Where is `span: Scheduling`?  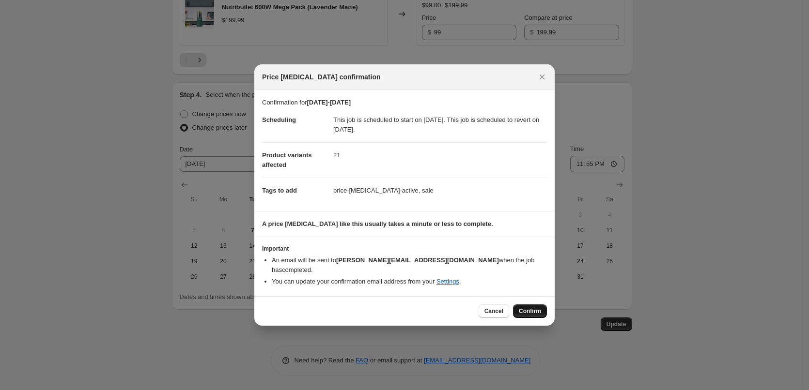 span: Scheduling is located at coordinates (279, 120).